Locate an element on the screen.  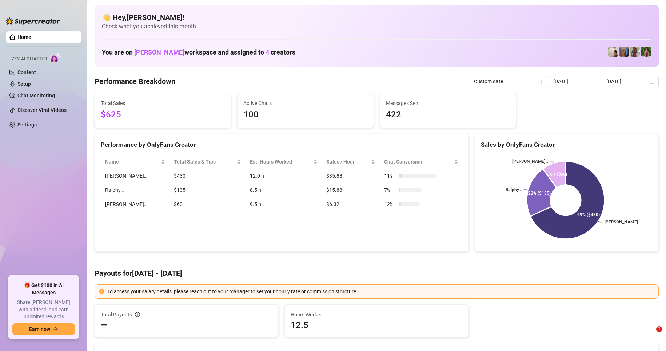
span: $625 is located at coordinates (163, 115).